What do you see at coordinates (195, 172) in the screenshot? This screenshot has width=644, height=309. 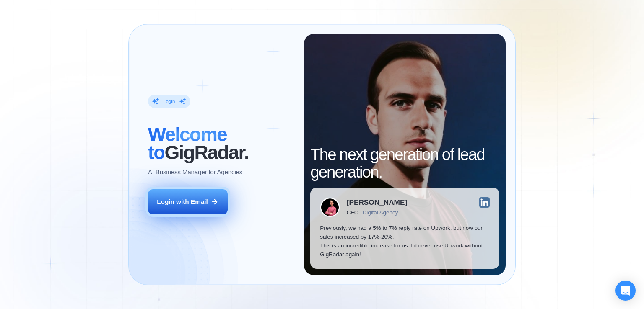 I see `p: AI Business Manager for Agencies` at bounding box center [195, 172].